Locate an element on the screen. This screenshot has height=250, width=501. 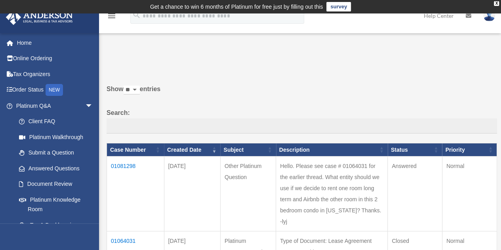
th: Case Number: activate to sort column ascending is located at coordinates (135, 150).